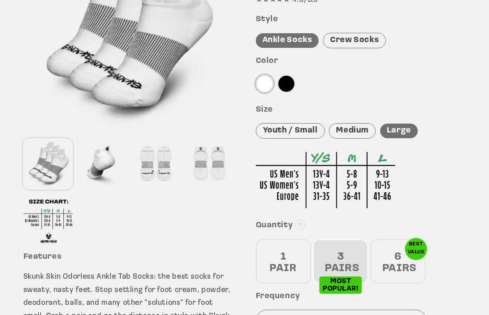  Describe the element at coordinates (355, 40) in the screenshot. I see `div: Crew Socks` at that location.